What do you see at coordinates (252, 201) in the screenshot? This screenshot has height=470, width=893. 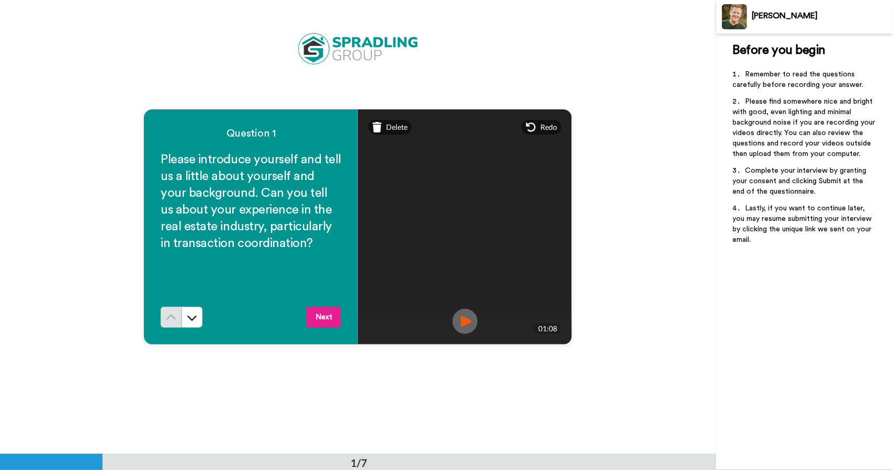 I see `span: Please introduce yourself and tell us a little about yourself and your background. Can you tell u...` at bounding box center [252, 201].